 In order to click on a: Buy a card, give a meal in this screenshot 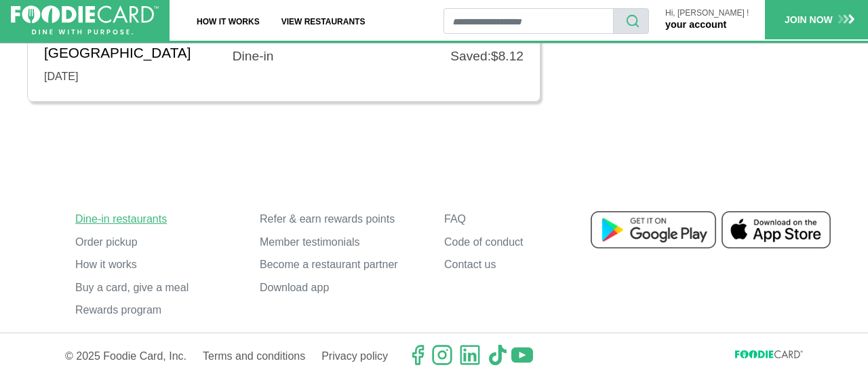, I will do `click(157, 288)`.